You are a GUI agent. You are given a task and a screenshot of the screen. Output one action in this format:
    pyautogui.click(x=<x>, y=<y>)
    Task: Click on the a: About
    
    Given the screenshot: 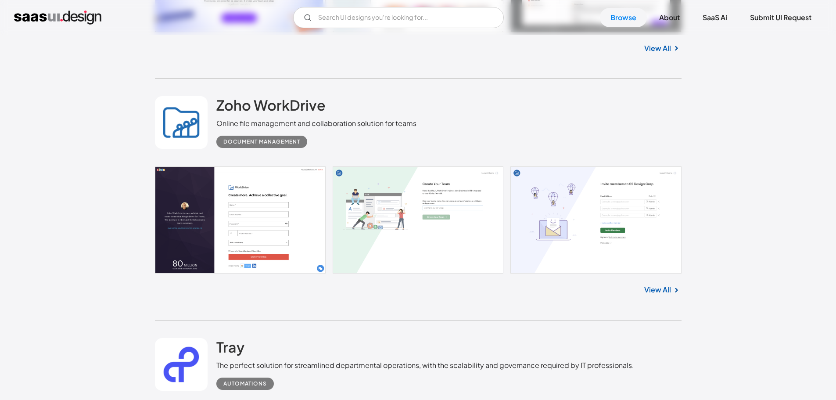 What is the action you would take?
    pyautogui.click(x=669, y=18)
    